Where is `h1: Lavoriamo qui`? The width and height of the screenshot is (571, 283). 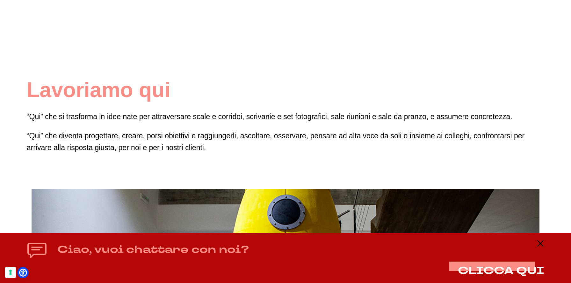 h1: Lavoriamo qui is located at coordinates (286, 90).